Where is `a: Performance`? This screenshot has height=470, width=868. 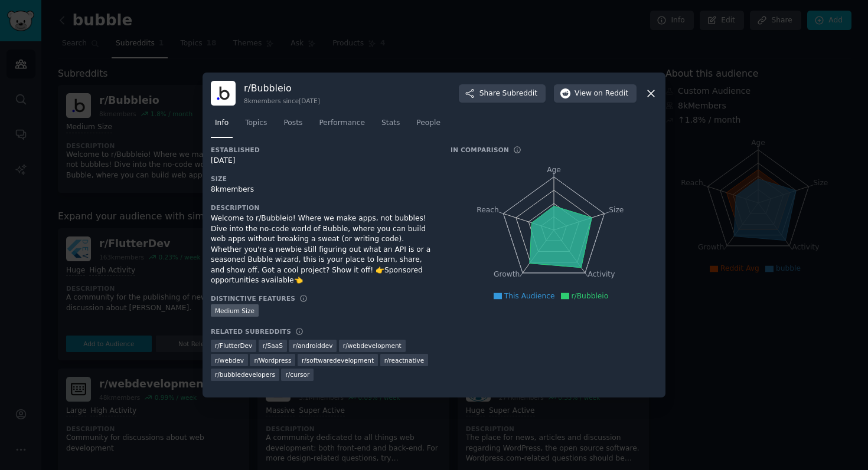
a: Performance is located at coordinates (342, 126).